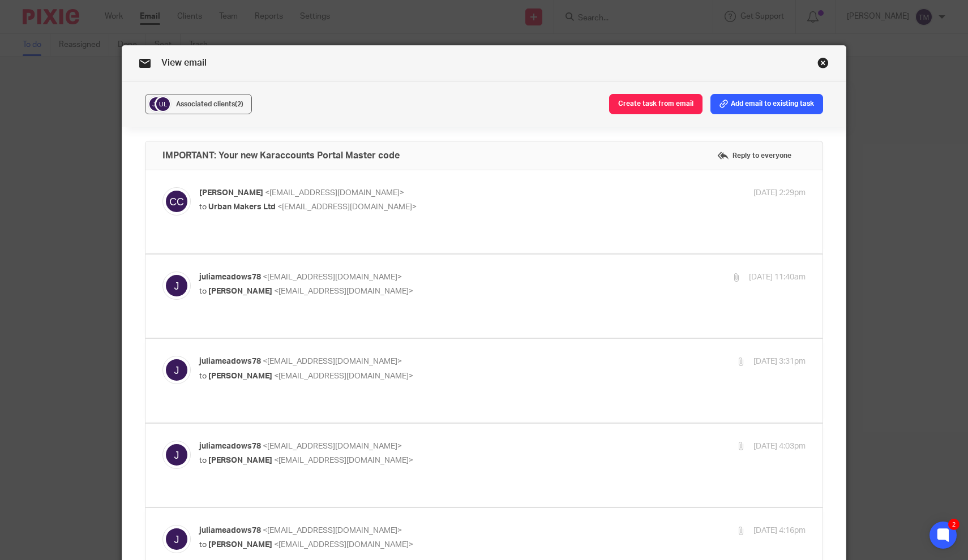 This screenshot has height=560, width=968. I want to click on span: Associated clients, so click(209, 104).